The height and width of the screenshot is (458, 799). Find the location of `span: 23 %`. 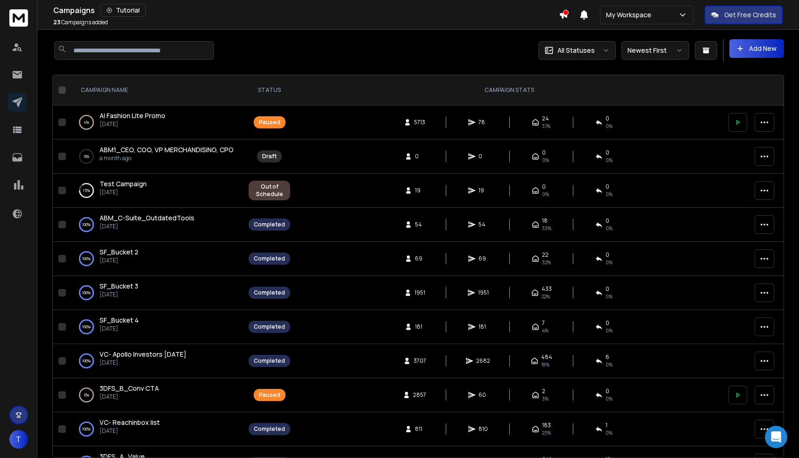

span: 23 % is located at coordinates (546, 433).